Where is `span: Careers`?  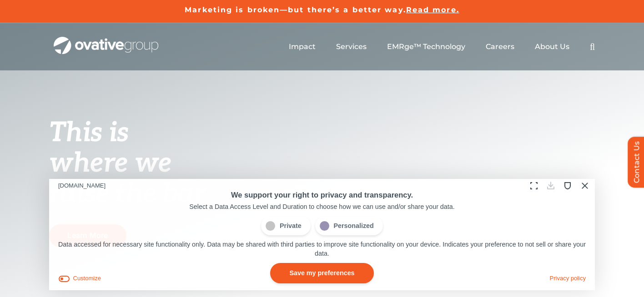
span: Careers is located at coordinates (500, 47).